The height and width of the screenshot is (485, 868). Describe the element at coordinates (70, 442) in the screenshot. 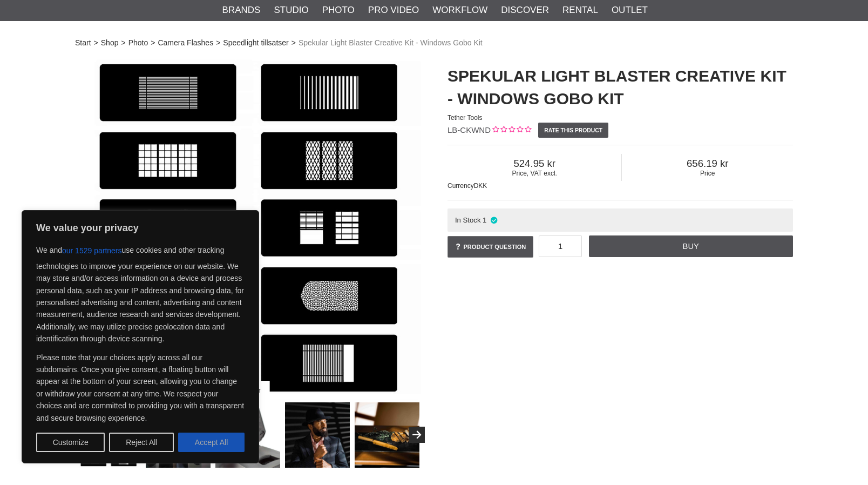

I see `button: Customize` at that location.